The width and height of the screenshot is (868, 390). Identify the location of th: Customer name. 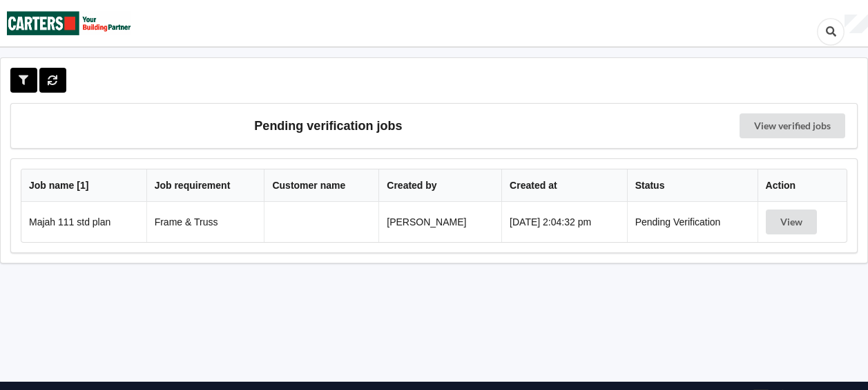
(322, 185).